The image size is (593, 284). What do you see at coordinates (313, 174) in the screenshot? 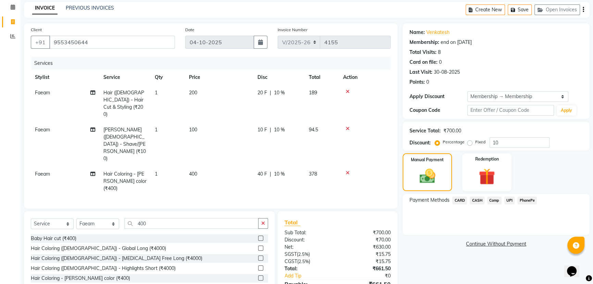
I see `span: 378` at bounding box center [313, 174].